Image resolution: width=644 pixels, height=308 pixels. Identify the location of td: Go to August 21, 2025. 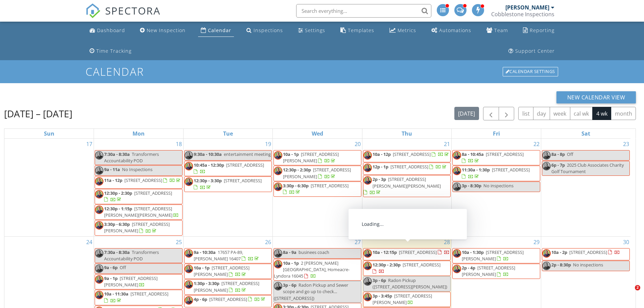
(406, 187).